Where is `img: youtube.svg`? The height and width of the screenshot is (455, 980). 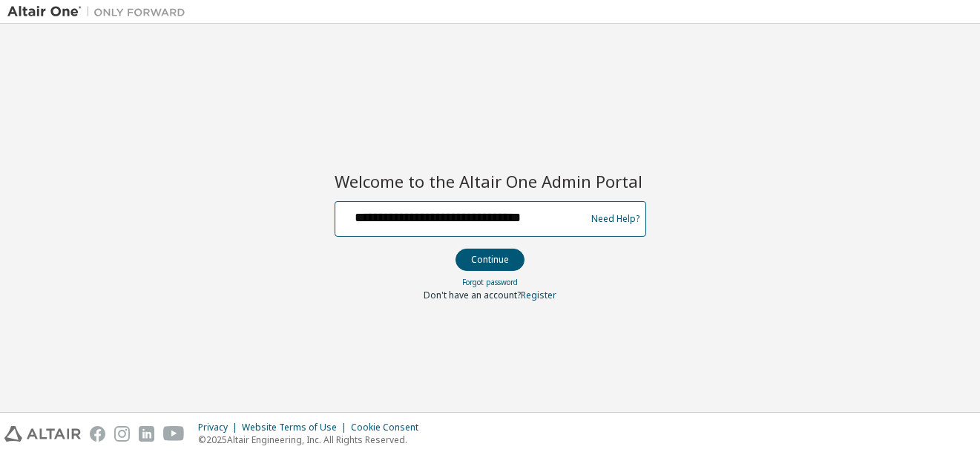
img: youtube.svg is located at coordinates (174, 434).